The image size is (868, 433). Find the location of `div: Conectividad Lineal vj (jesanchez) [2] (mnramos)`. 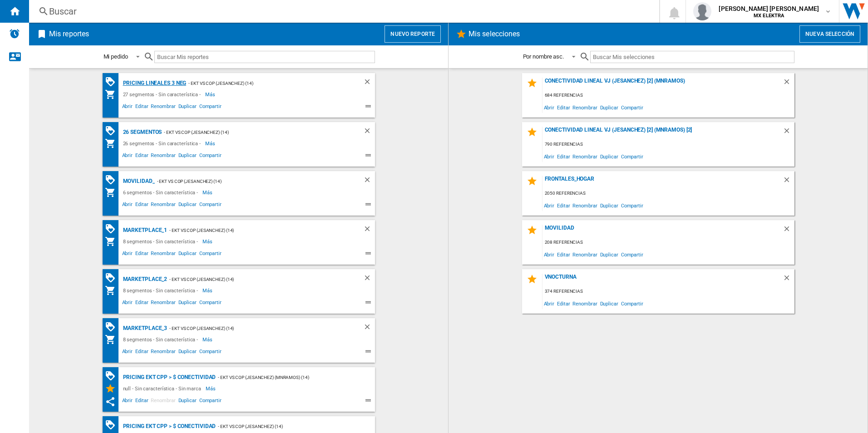

div: Conectividad Lineal vj (jesanchez) [2] (mnramos) is located at coordinates (662, 84).